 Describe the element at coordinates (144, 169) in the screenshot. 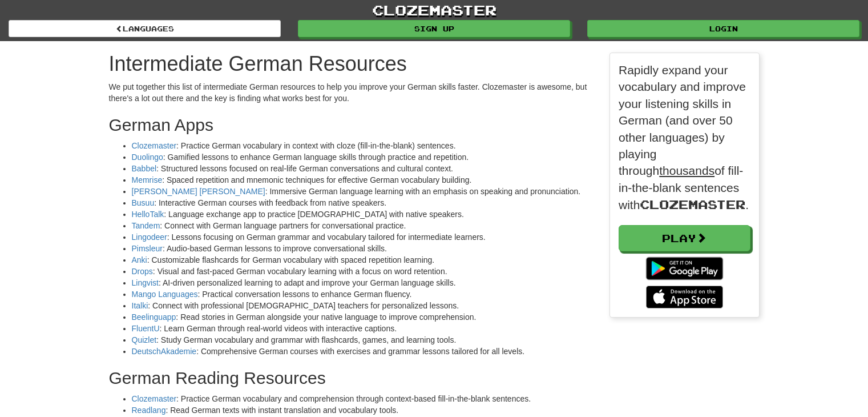

I see `a: Babbel` at that location.